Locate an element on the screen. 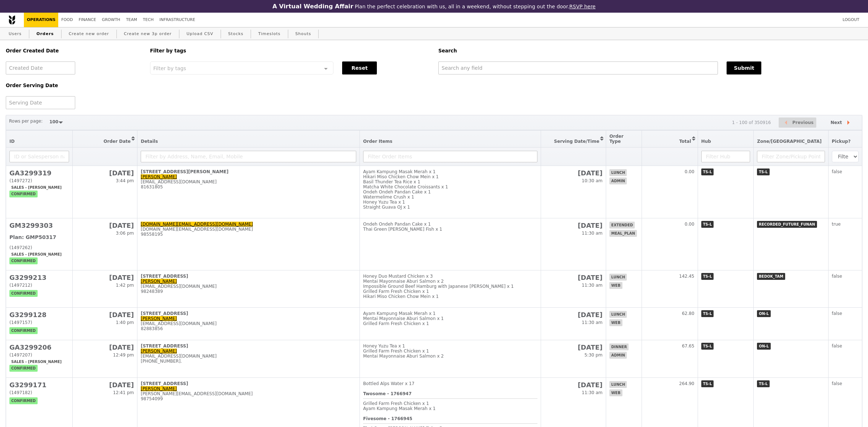 This screenshot has width=868, height=427. button: Previous is located at coordinates (797, 122).